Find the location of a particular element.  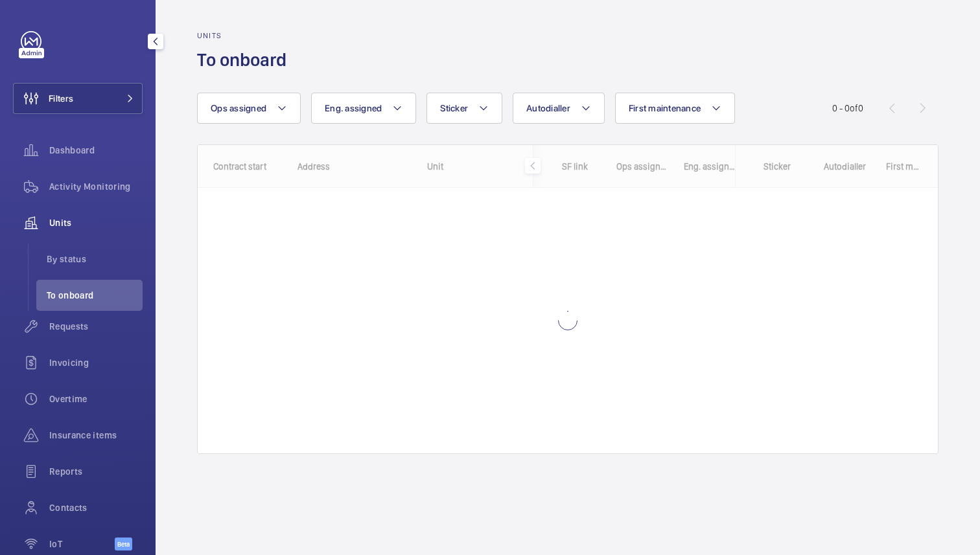

span: Dashboard is located at coordinates (96, 150).